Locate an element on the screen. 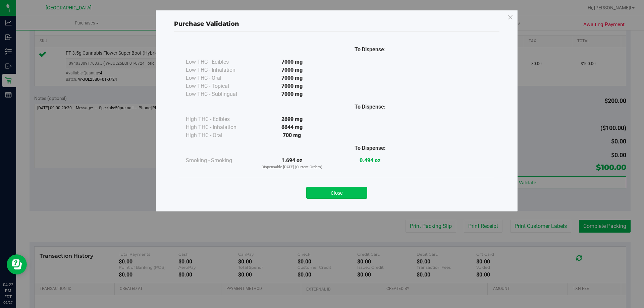 This screenshot has height=308, width=644. div: Low THC - Sublingual is located at coordinates (220, 94).